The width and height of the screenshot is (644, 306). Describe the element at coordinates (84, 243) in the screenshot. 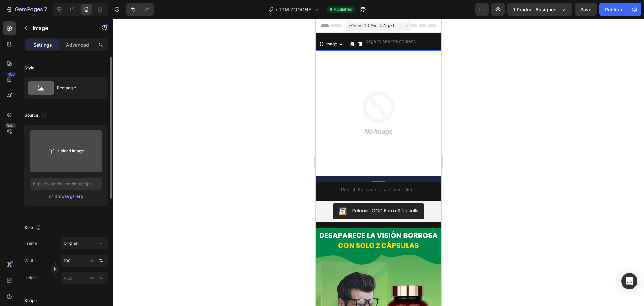

I see `button: Original` at that location.